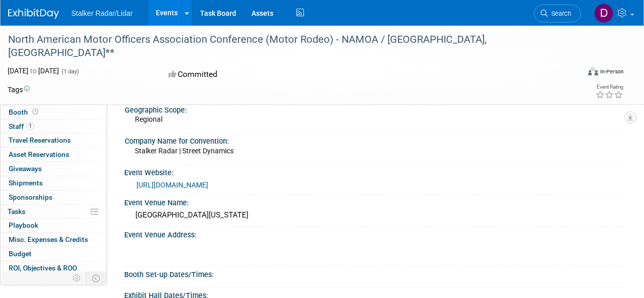 This screenshot has height=298, width=644. I want to click on div: Event Format, so click(578, 73).